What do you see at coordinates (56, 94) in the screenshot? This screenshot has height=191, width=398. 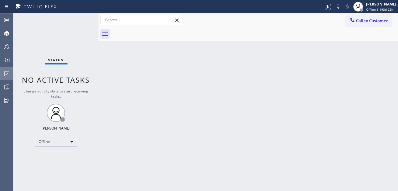 I see `span: Change activity state to start receiving tasks.` at bounding box center [56, 94].